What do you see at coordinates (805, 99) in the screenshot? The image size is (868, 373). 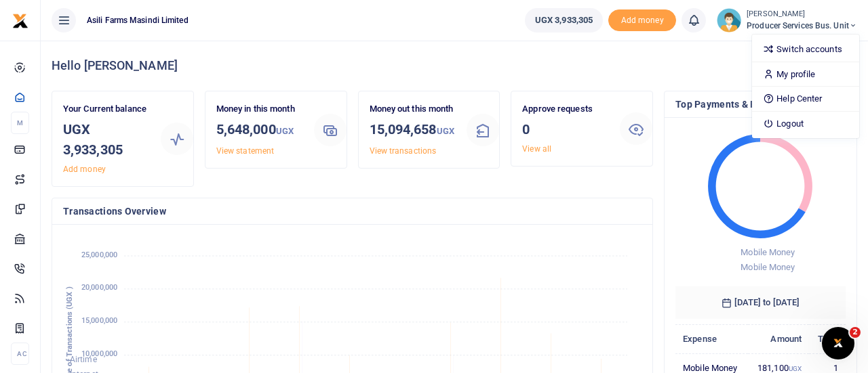 I see `a: Help Center` at bounding box center [805, 99].